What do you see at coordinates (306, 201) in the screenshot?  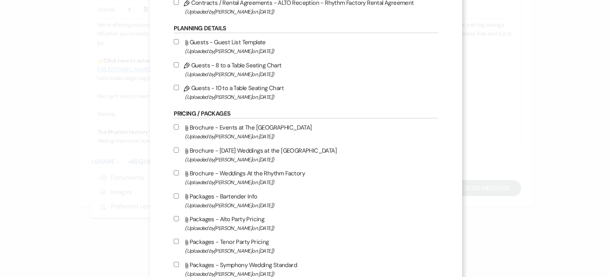 I see `label: Packages - Bartender Info` at bounding box center [306, 201].